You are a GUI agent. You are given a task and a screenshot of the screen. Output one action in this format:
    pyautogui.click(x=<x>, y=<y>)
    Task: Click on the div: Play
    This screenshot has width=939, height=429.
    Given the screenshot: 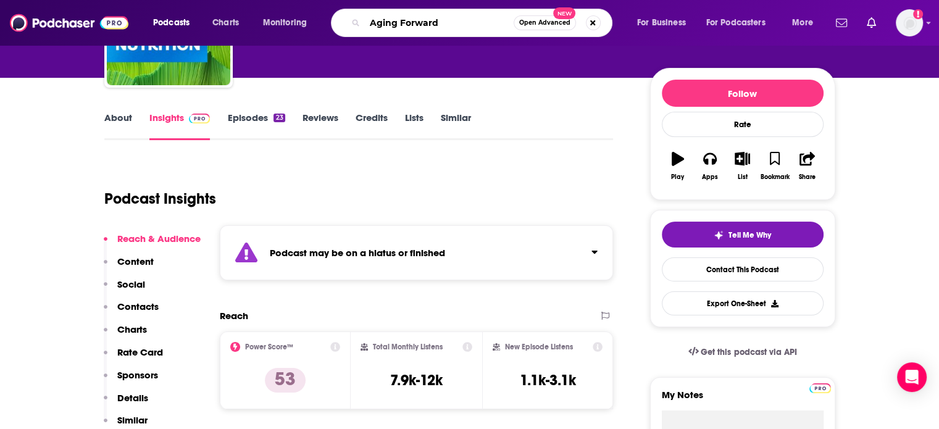 What is the action you would take?
    pyautogui.click(x=677, y=177)
    